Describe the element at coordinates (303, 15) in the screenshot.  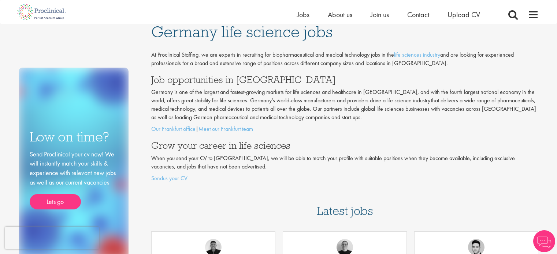
I see `span: Jobs` at that location.